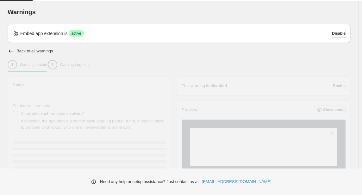 The width and height of the screenshot is (362, 195). What do you see at coordinates (338, 34) in the screenshot?
I see `span: Disable` at bounding box center [338, 34].